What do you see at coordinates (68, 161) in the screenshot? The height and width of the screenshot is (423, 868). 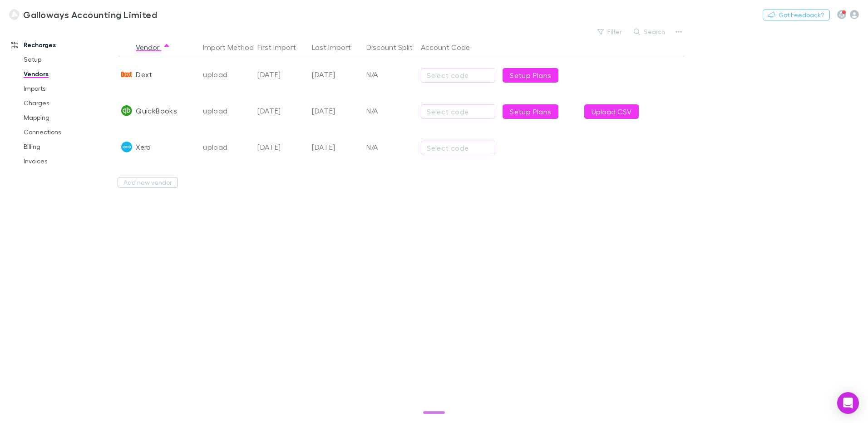 I see `a: Invoices` at bounding box center [68, 161].